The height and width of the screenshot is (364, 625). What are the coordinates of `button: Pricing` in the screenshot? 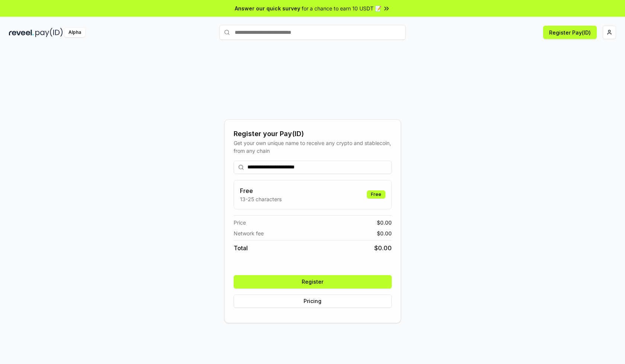 It's located at (313, 301).